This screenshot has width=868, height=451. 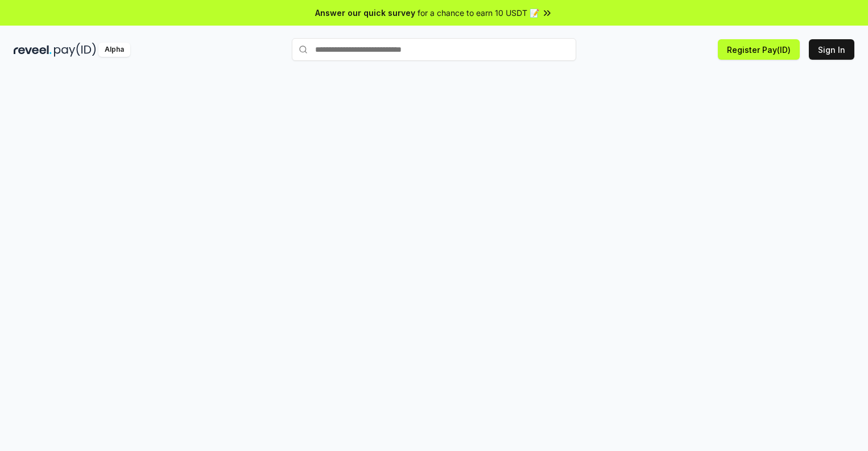 I want to click on button: Sign In, so click(x=831, y=50).